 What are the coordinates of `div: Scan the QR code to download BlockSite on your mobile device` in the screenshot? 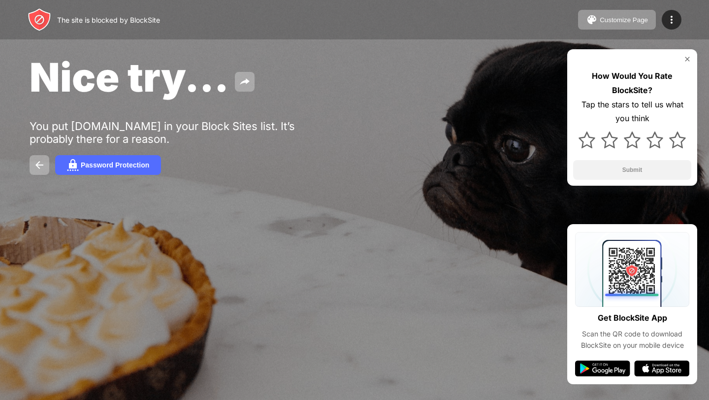 It's located at (632, 339).